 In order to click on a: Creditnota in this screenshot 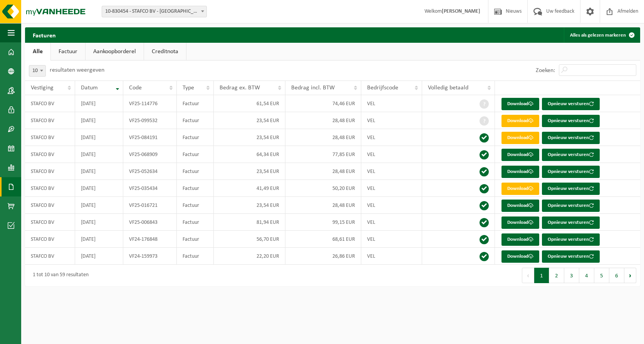, I will do `click(165, 52)`.